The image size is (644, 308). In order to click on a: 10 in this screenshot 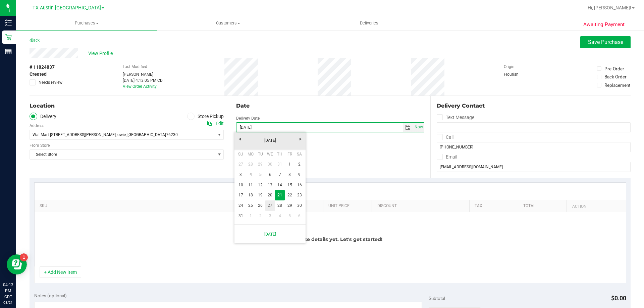, I will do `click(240, 185)`.